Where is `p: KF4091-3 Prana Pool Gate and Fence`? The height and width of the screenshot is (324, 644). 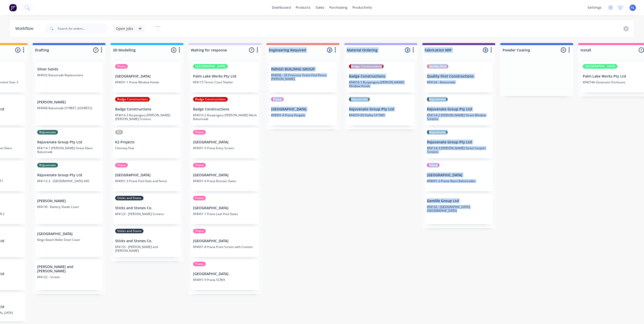
p: KF4091-3 Prana Pool Gate and Fence is located at coordinates (147, 181).